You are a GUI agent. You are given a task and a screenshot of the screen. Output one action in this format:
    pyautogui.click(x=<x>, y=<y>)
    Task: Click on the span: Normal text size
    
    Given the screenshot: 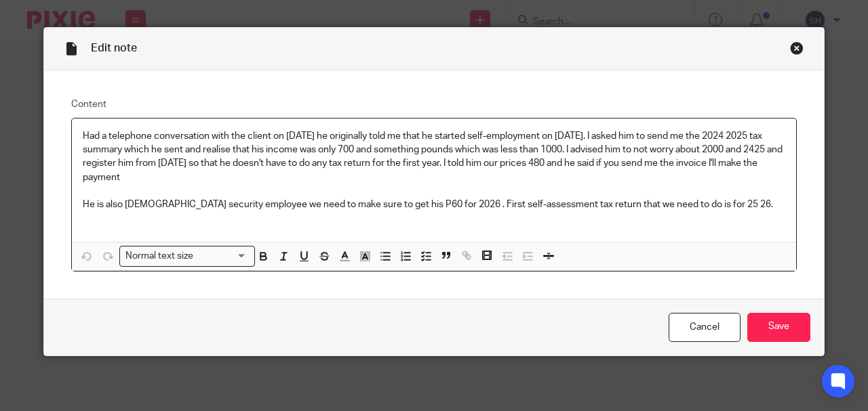 What is the action you would take?
    pyautogui.click(x=159, y=257)
    